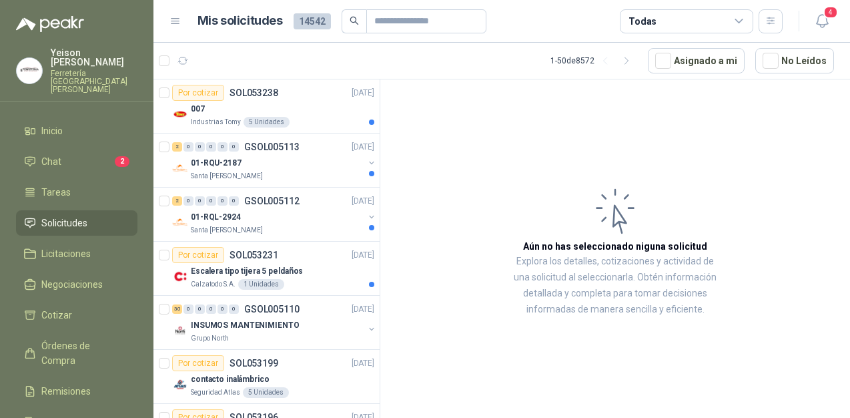  What do you see at coordinates (822, 21) in the screenshot?
I see `button: 4` at bounding box center [822, 21].